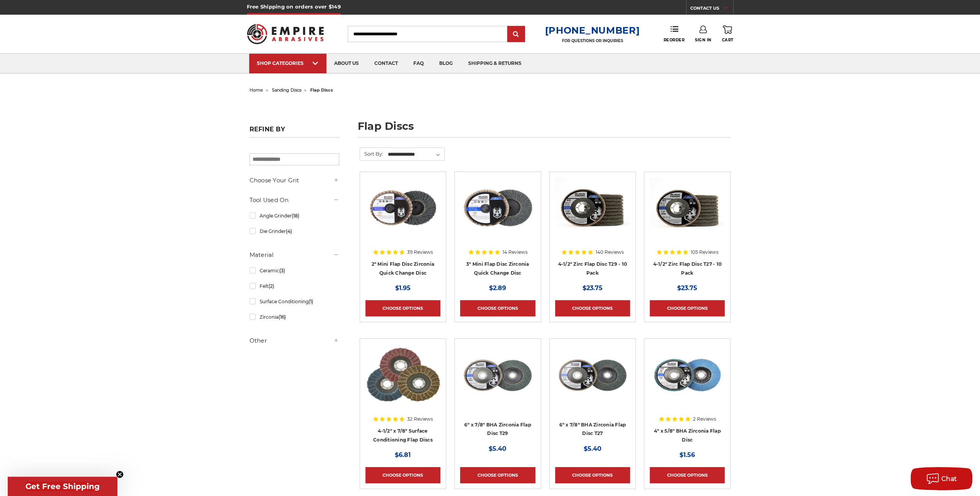 The width and height of the screenshot is (980, 496). I want to click on h5: Choose Your Grit, so click(294, 180).